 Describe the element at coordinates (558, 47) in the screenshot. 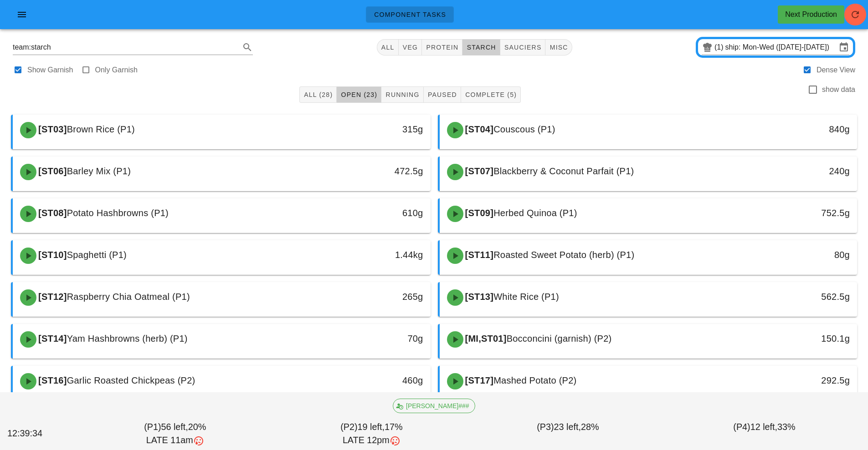

I see `span: misc` at that location.